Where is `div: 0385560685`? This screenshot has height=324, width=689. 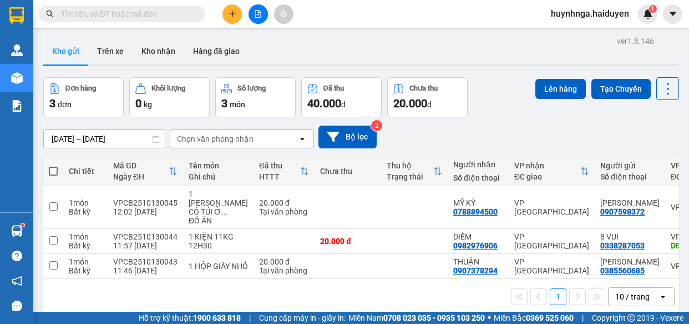
div: 0385560685 is located at coordinates (623, 270).